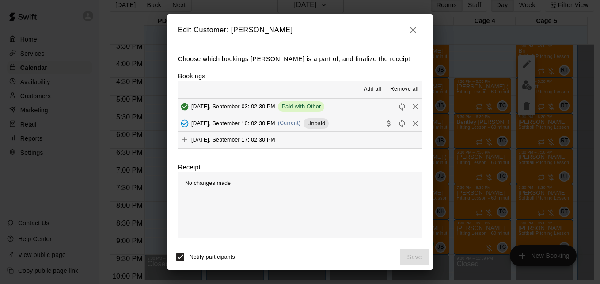  Describe the element at coordinates (189, 167) in the screenshot. I see `label: Receipt` at that location.